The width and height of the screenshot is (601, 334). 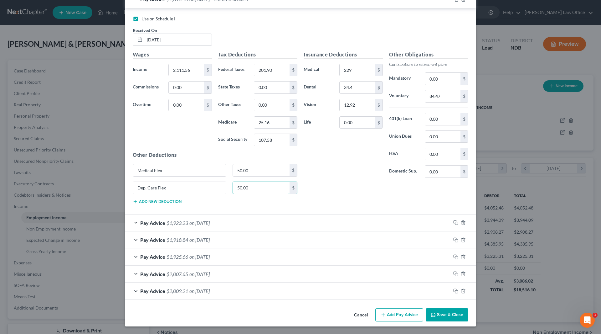 I want to click on label: Medical, so click(x=319, y=70).